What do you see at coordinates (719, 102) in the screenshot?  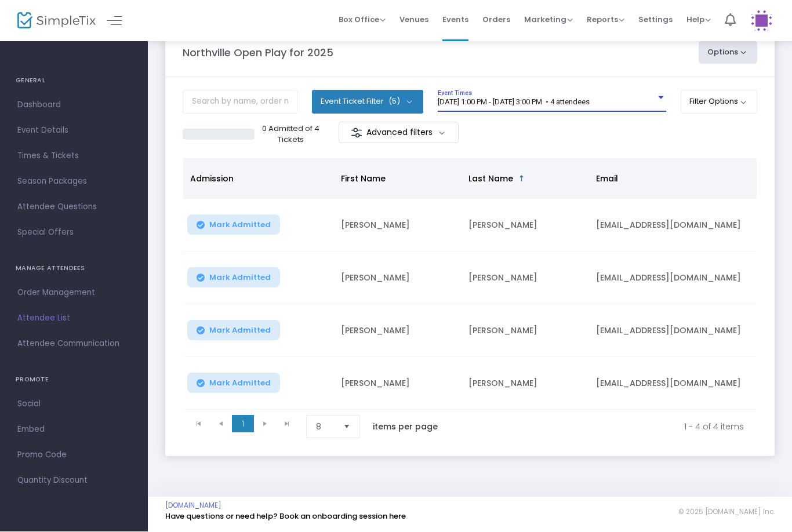 I see `button: Filter Options` at bounding box center [719, 102].